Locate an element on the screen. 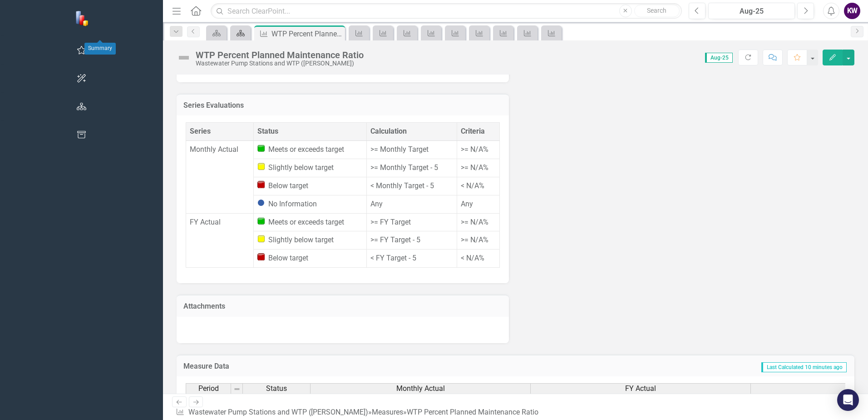 The width and height of the screenshot is (868, 420). div: KW is located at coordinates (852, 11).